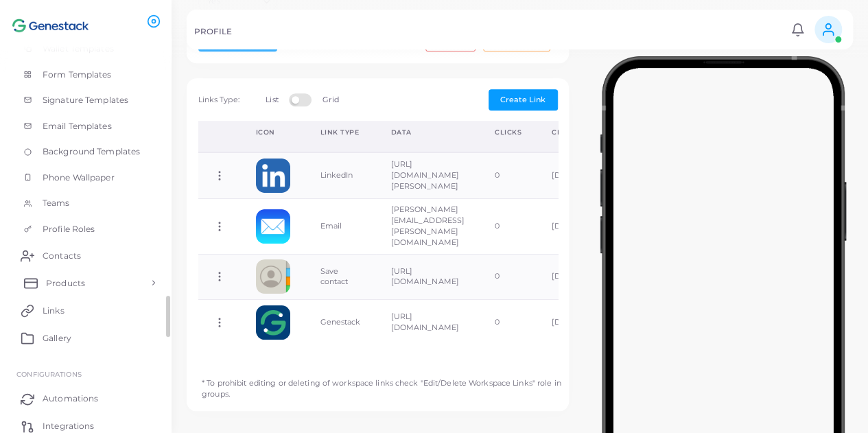  Describe the element at coordinates (78, 178) in the screenshot. I see `span: Phone Wallpaper` at that location.